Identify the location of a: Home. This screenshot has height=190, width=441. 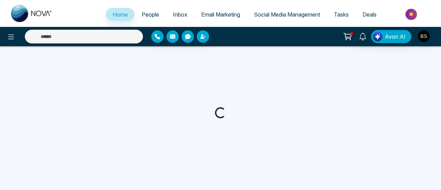
(120, 14).